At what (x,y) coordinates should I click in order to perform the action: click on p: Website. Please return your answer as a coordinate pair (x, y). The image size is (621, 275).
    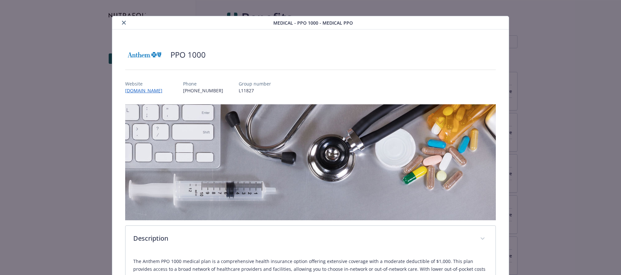
    Looking at the image, I should click on (146, 83).